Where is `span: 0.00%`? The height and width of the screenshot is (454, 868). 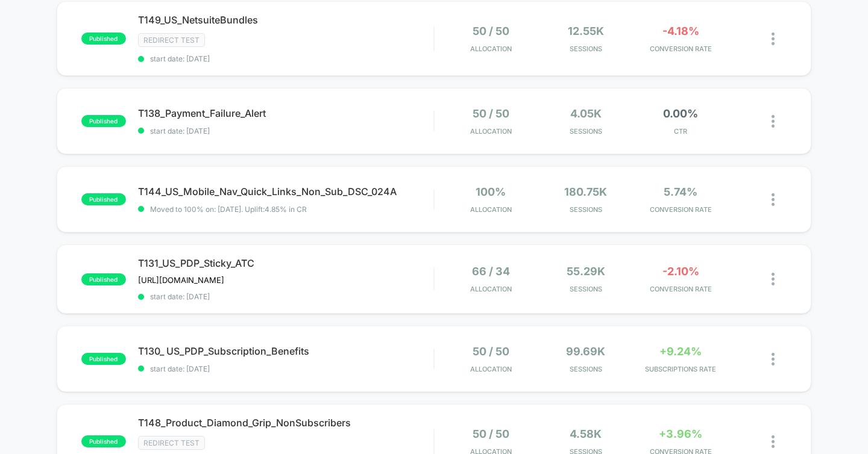 span: 0.00% is located at coordinates (681, 113).